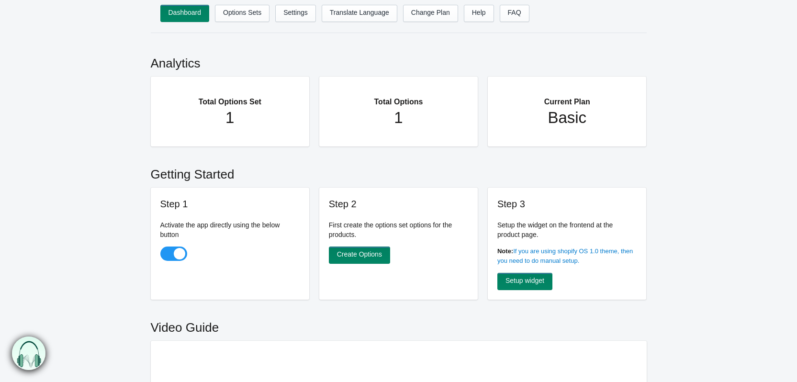 The image size is (797, 382). Describe the element at coordinates (399, 172) in the screenshot. I see `h2: Getting Started` at that location.